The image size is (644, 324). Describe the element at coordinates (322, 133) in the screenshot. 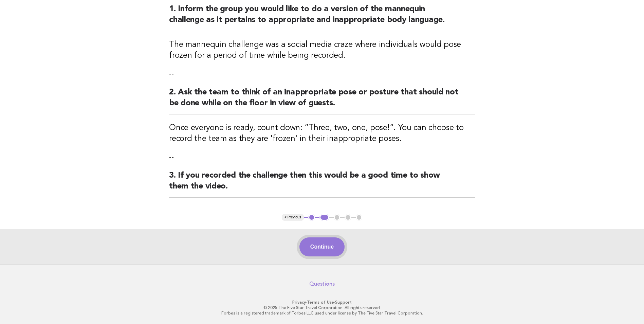

I see `h3: Once everyone is ready, count down: “Three, two, one, pose!”. You can choose to record the team a...` at that location.